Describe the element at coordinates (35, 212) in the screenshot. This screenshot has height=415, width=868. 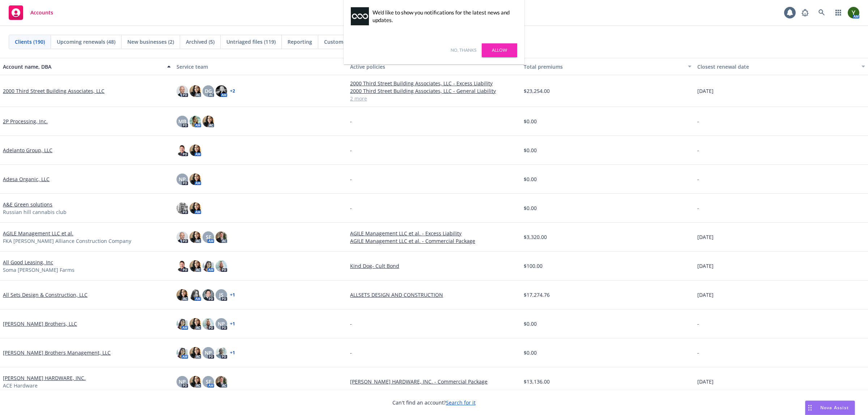
I see `span: Russian hill cannabis club` at that location.